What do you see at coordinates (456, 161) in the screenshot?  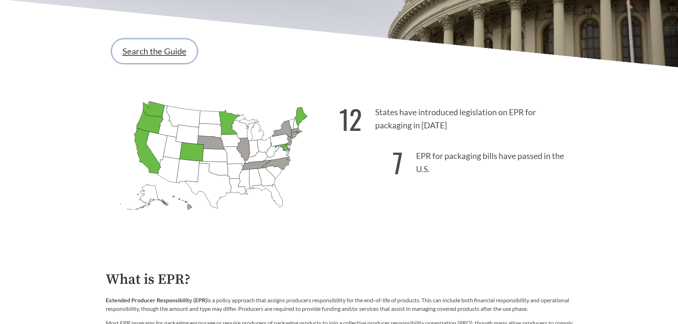 I see `p: EPR for packaging bills have passed in the U.S.` at bounding box center [456, 161].